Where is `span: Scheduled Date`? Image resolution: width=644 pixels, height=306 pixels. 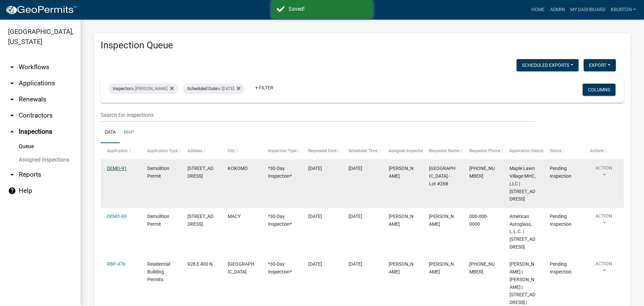 span: Scheduled Date is located at coordinates (202, 88).